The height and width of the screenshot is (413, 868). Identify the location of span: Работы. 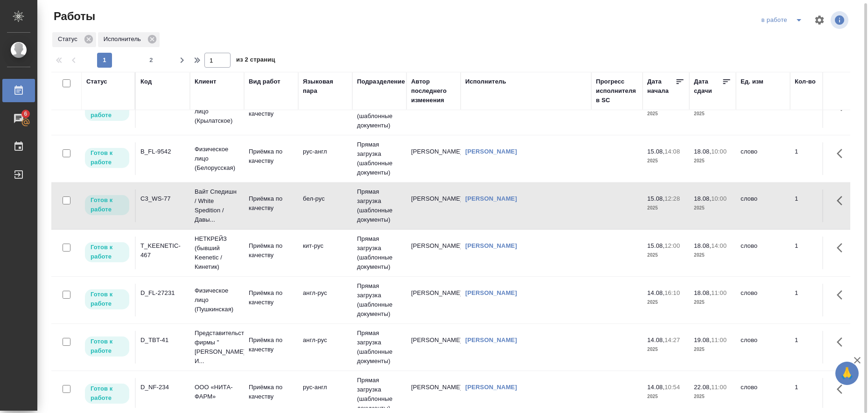
(73, 16).